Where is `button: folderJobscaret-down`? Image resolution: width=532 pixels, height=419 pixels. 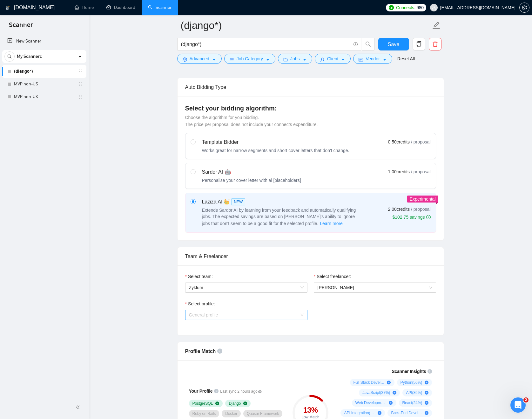 button: folderJobscaret-down is located at coordinates (295, 59).